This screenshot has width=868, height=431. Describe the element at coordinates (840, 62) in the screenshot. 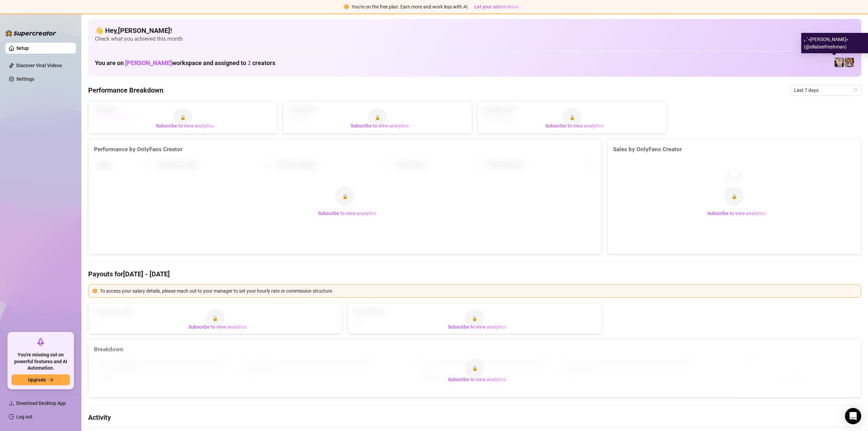

I see `img: ｡˚⭒ella⭒` at that location.